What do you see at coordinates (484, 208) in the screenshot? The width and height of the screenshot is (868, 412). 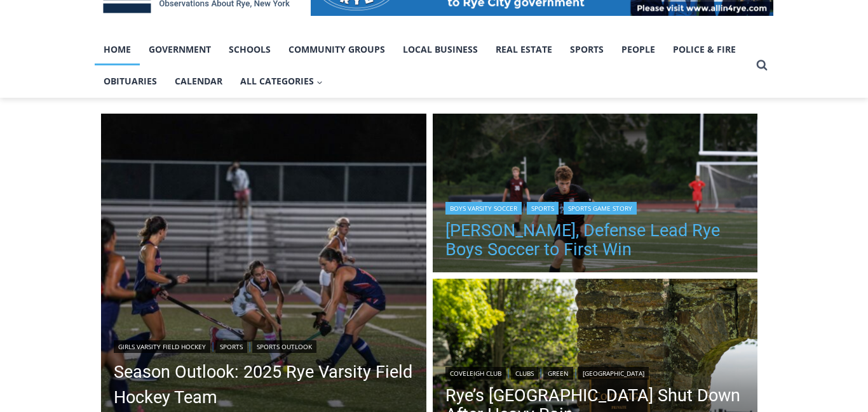 I see `a: Boys Varsity Soccer` at bounding box center [484, 208].